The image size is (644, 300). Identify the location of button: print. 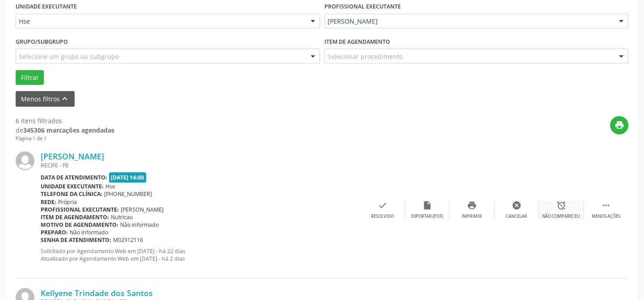
(619, 125).